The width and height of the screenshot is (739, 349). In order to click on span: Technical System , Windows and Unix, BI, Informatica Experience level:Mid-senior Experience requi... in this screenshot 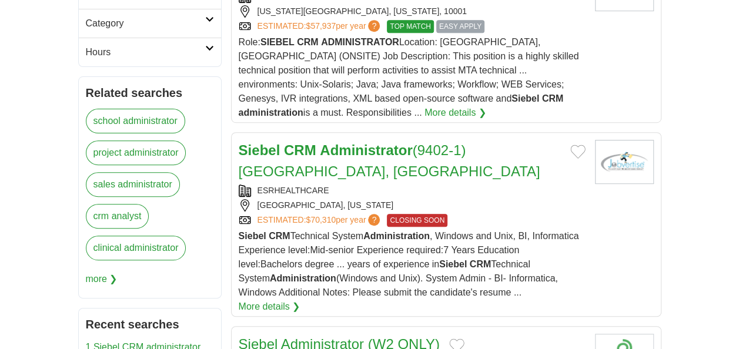, I will do `click(408, 264)`.